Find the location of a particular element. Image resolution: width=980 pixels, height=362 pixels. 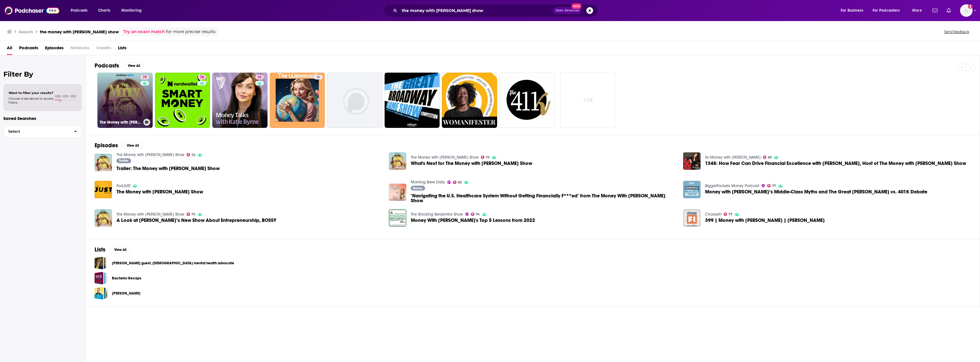

input: Search podcasts, credits, & more... is located at coordinates (476, 11).